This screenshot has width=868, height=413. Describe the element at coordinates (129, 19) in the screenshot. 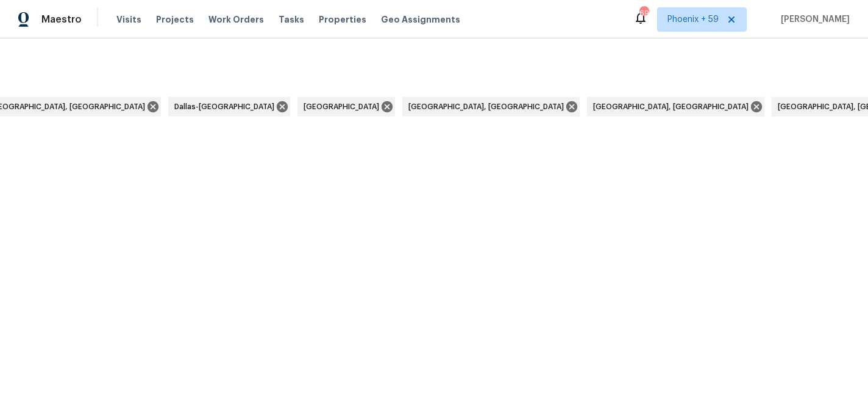

I see `span: Visits` at that location.